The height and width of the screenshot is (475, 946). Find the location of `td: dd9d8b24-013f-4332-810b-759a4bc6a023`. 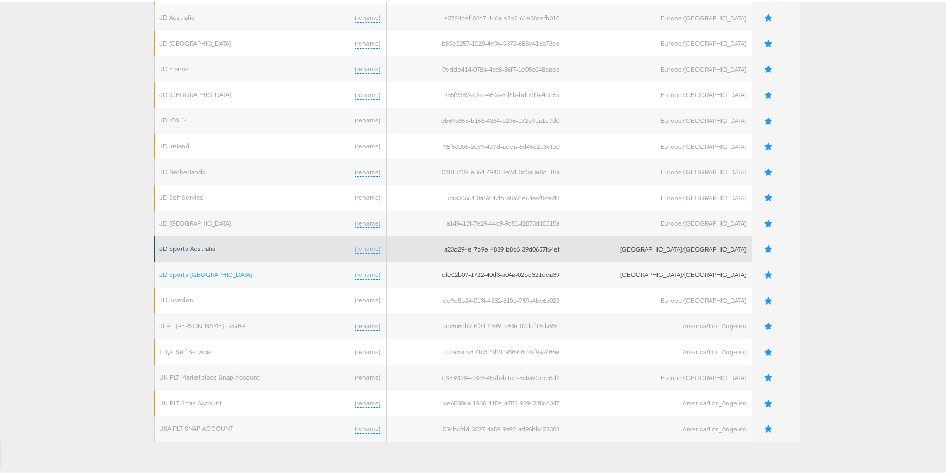

td: dd9d8b24-013f-4332-810b-759a4bc6a023 is located at coordinates (476, 299).